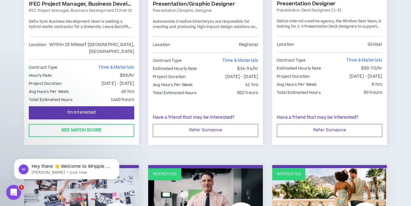 Image resolution: width=411 pixels, height=206 pixels. What do you see at coordinates (62, 49) in the screenshot?
I see `div: message notification from Morgan, Just now. Hey there 👋 Welcome to Wripple 🙌 Take a look around! ...` at bounding box center [62, 49].